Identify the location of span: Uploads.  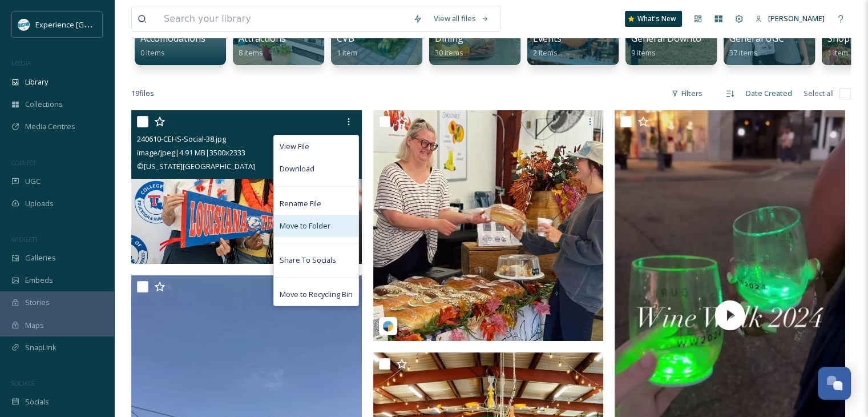
(40, 203).